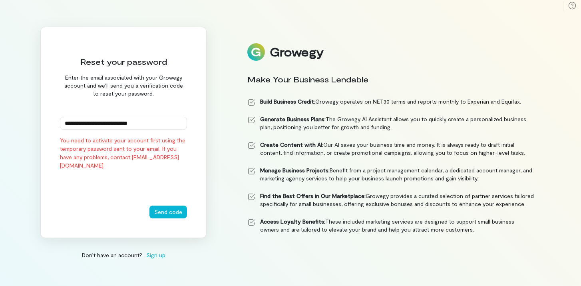 Image resolution: width=581 pixels, height=286 pixels. Describe the element at coordinates (293, 221) in the screenshot. I see `strong: Access Loyalty Benefits:` at that location.